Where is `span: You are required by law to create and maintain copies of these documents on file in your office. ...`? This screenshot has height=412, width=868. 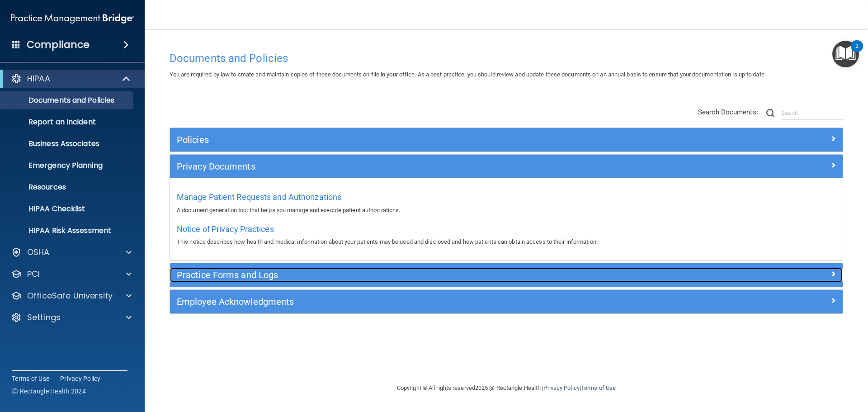
span: You are required by law to create and maintain copies of these documents on file in your office. ... is located at coordinates (467, 74).